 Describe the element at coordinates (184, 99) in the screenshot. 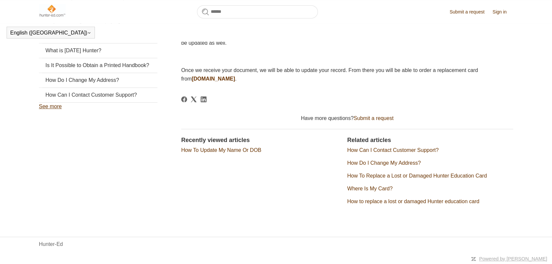

I see `a: Facebook` at that location.